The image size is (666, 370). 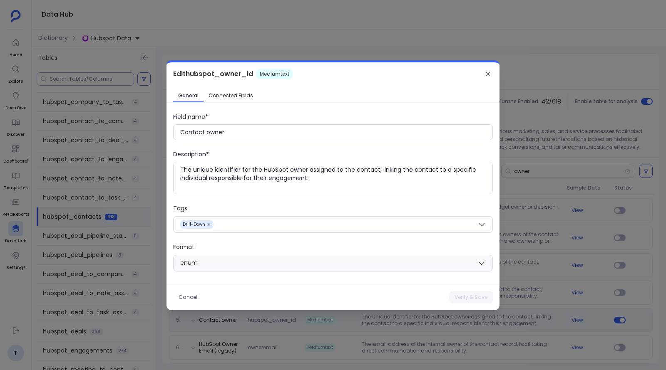 I want to click on button: Drill-Down, so click(x=333, y=225).